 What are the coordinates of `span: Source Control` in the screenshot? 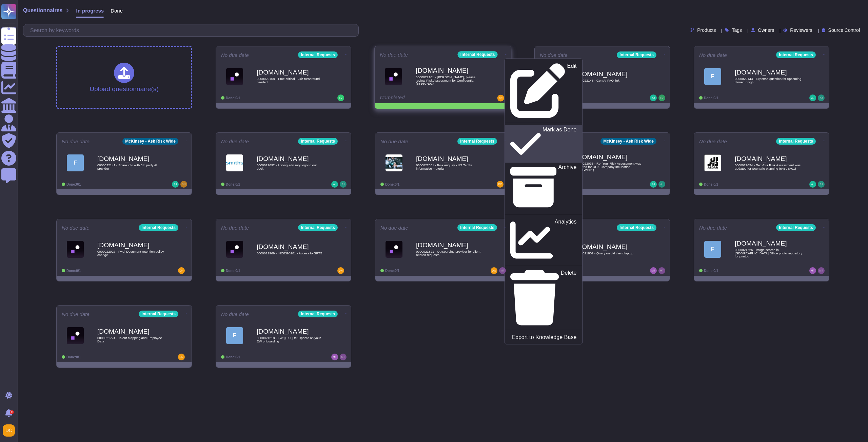 It's located at (843, 31).